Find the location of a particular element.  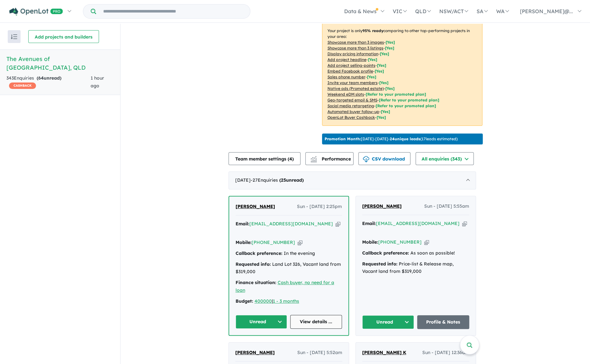

button: All enquiries (343) is located at coordinates (445, 158).